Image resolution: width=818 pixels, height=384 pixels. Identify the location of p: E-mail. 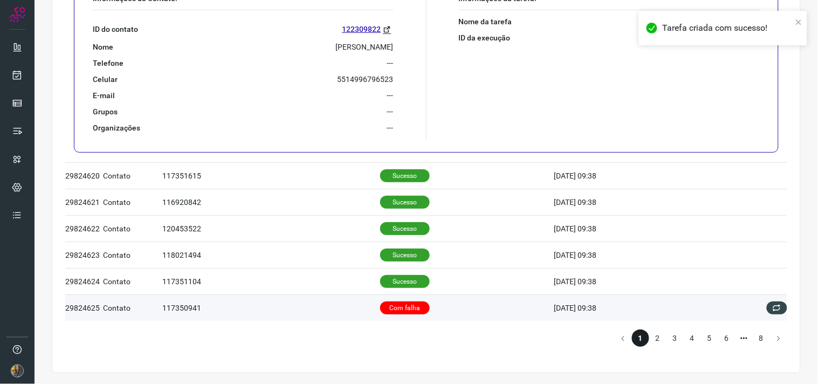
(104, 95).